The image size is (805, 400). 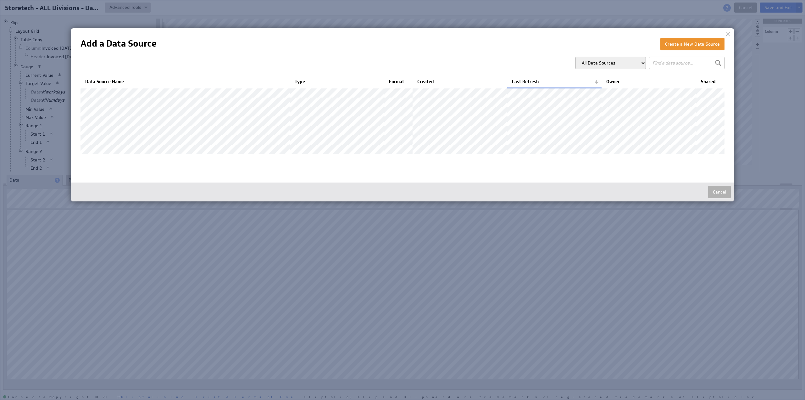 I want to click on th: Type, so click(x=337, y=82).